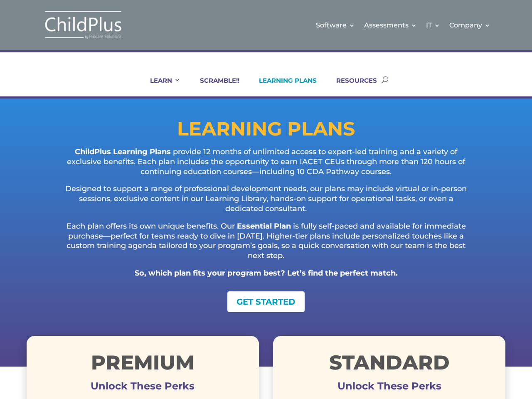  I want to click on a: GET STARTED, so click(266, 302).